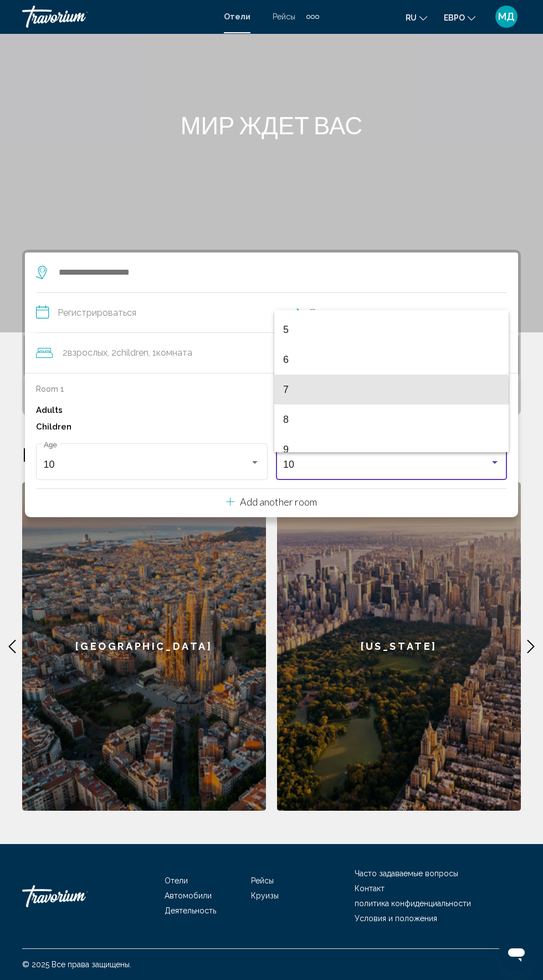  Describe the element at coordinates (392, 389) in the screenshot. I see `mat-option: 7 лет` at that location.